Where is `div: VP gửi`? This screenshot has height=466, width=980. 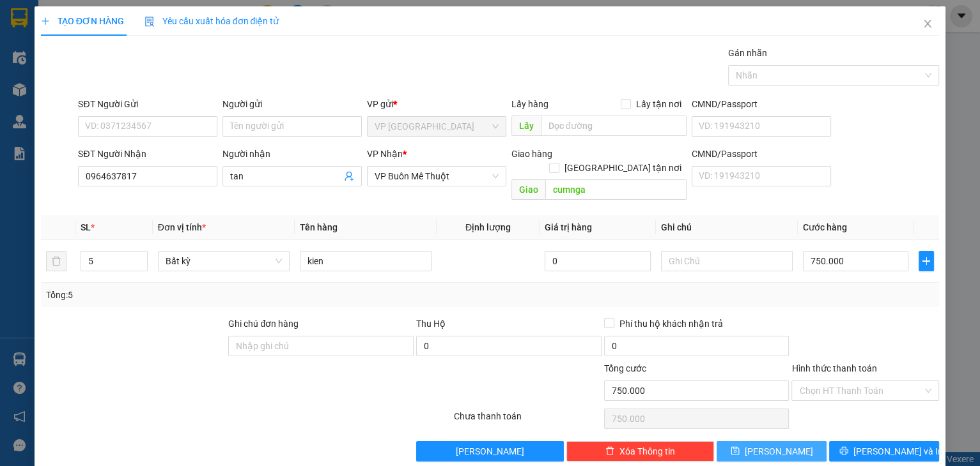 div: VP gửi is located at coordinates (437, 104).